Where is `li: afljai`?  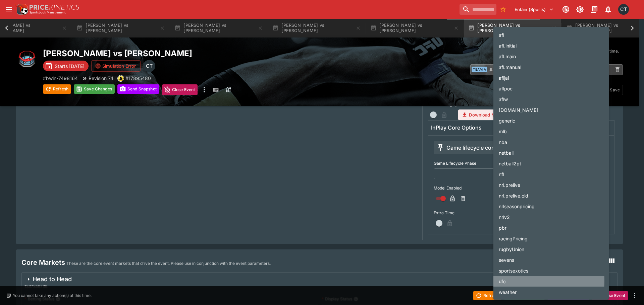 li: afljai is located at coordinates (551, 78).